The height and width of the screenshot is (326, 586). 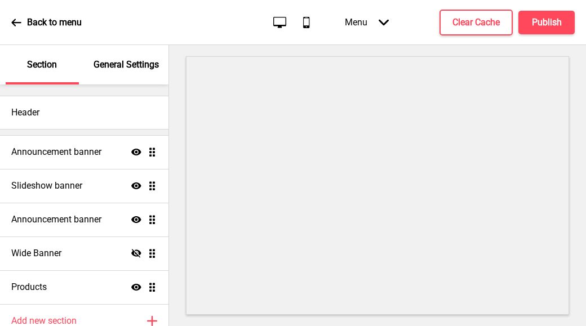 I want to click on button: Publish, so click(x=547, y=23).